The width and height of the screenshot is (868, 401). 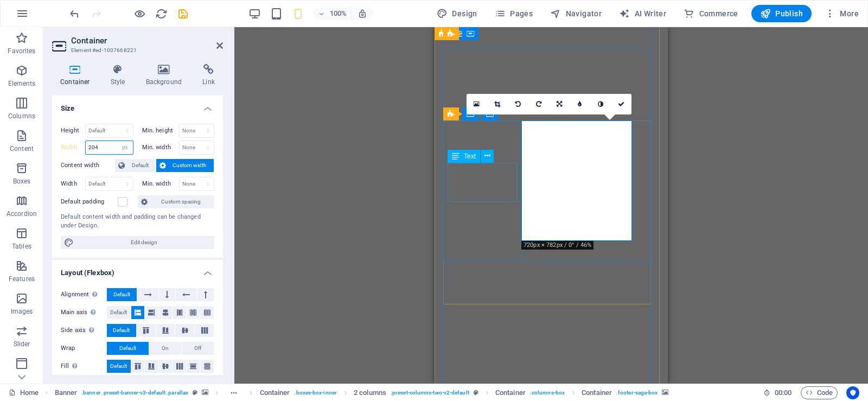 What do you see at coordinates (183, 14) in the screenshot?
I see `button: save` at bounding box center [183, 14].